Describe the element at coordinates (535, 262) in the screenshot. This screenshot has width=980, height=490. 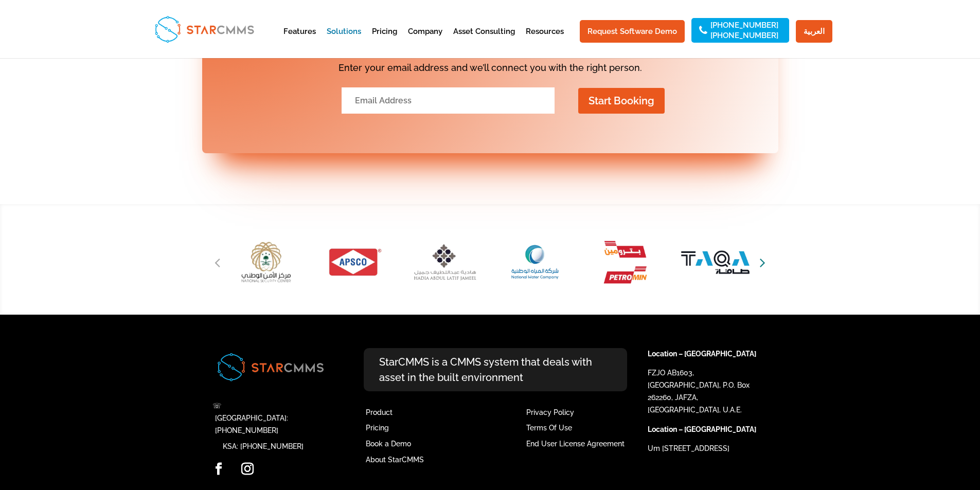
I see `div: 29 / 51` at that location.